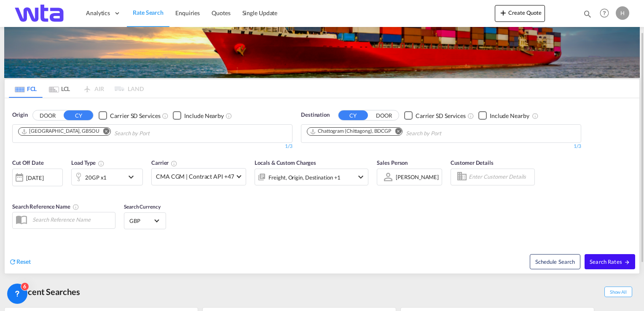  What do you see at coordinates (174, 164) in the screenshot?
I see `md-icon: The selected Trucker/Carrierwill be displayed in the rate results If the rates are from another f...` at bounding box center [174, 164].